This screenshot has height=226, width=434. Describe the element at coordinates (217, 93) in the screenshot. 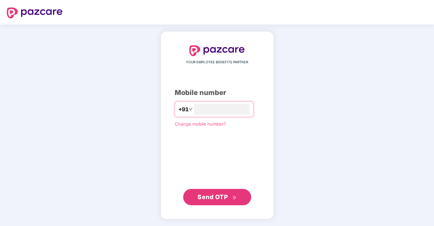

I see `div: Mobile number` at that location.